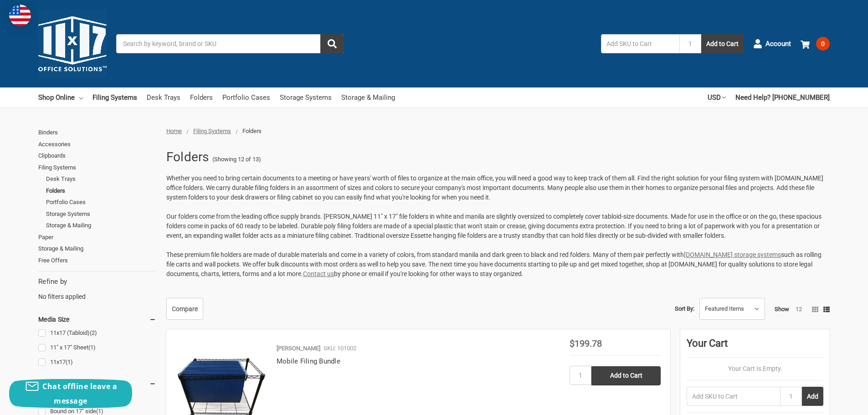 Image resolution: width=868 pixels, height=415 pixels. What do you see at coordinates (174, 130) in the screenshot?
I see `span: Home` at bounding box center [174, 130].